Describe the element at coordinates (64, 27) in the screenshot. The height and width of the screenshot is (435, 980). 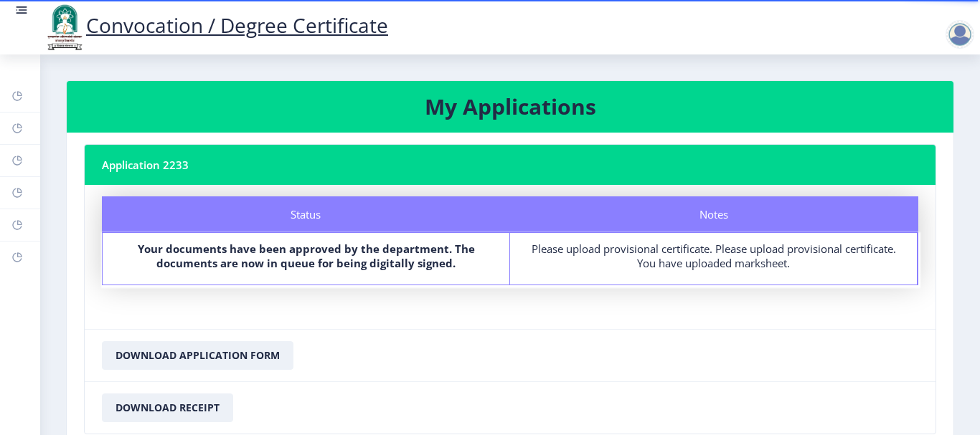
I see `img: logo` at that location.